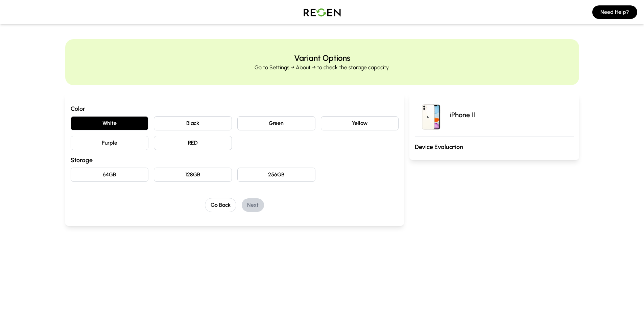 Image resolution: width=644 pixels, height=322 pixels. I want to click on button: Yellow, so click(360, 123).